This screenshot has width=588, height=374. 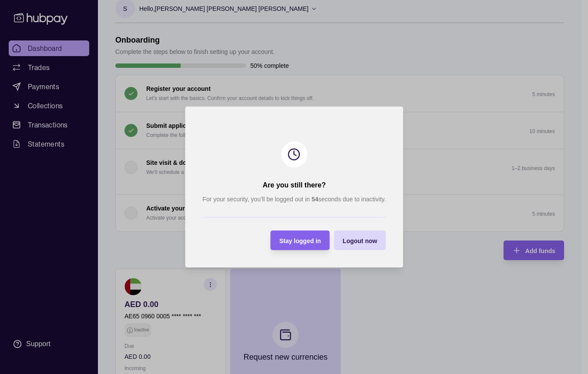 I want to click on span: Stay logged in, so click(x=300, y=241).